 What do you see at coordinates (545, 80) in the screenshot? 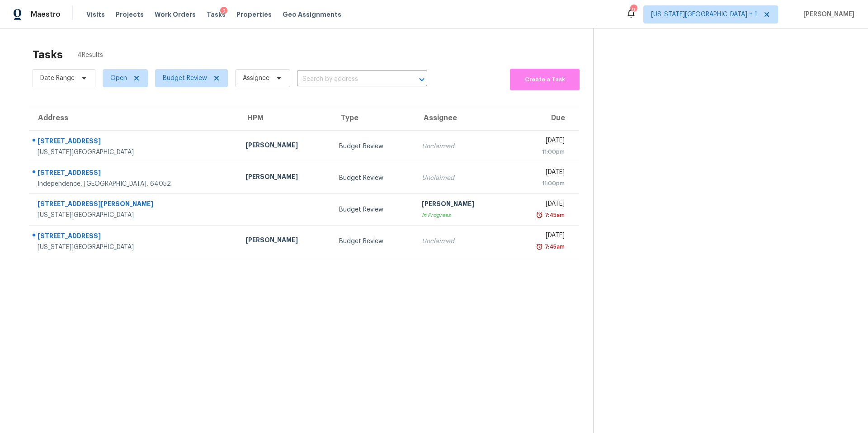
I see `span: Create a Task` at bounding box center [545, 80].